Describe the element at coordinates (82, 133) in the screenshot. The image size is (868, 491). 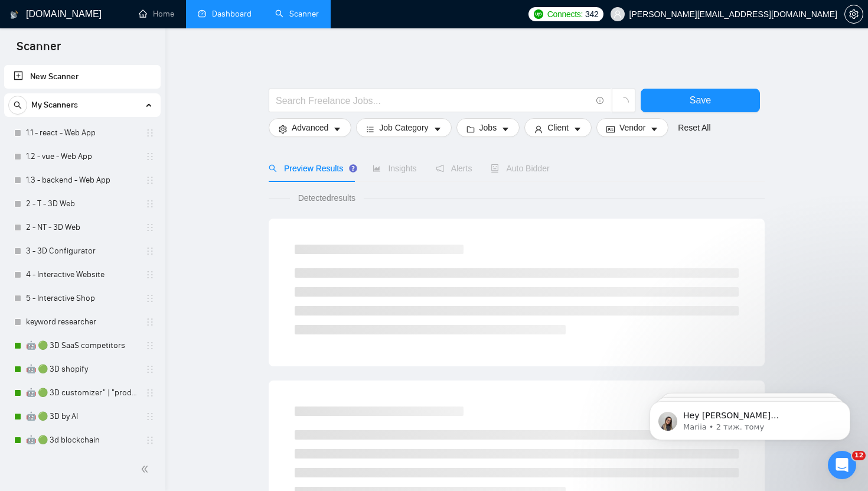
I see `a: 1.1 - react - Web App` at that location.